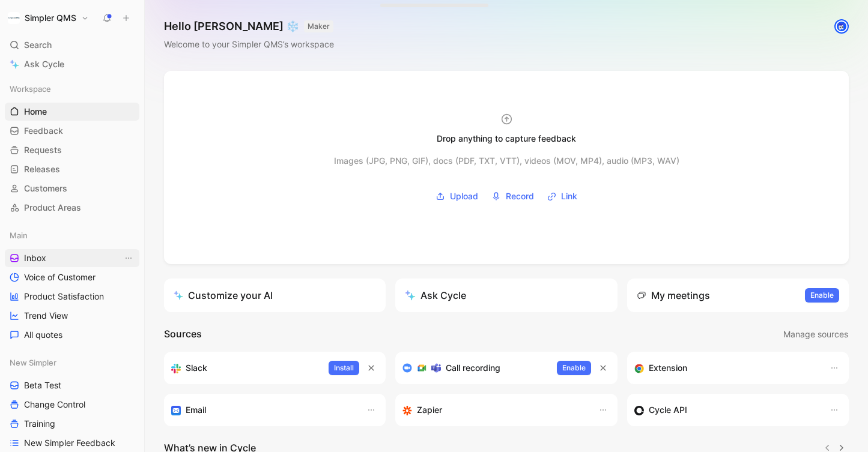 Image resolution: width=868 pixels, height=452 pixels. What do you see at coordinates (43, 335) in the screenshot?
I see `span: All quotes` at bounding box center [43, 335].